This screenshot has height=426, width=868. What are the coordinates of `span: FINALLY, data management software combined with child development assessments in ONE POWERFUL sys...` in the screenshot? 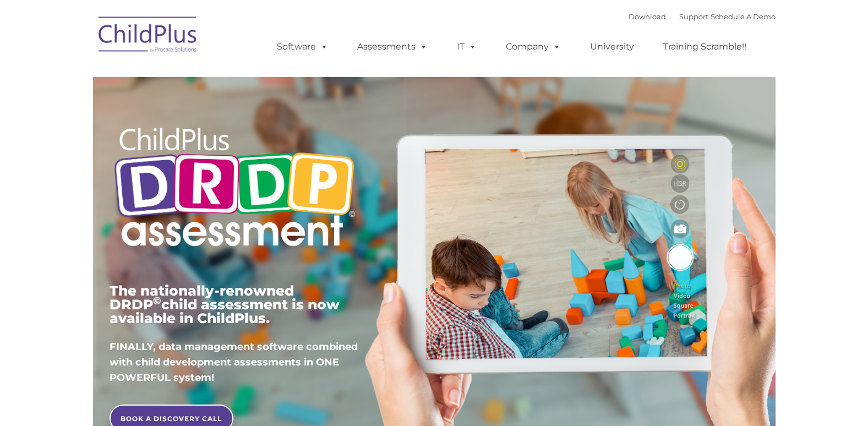 It's located at (234, 363).